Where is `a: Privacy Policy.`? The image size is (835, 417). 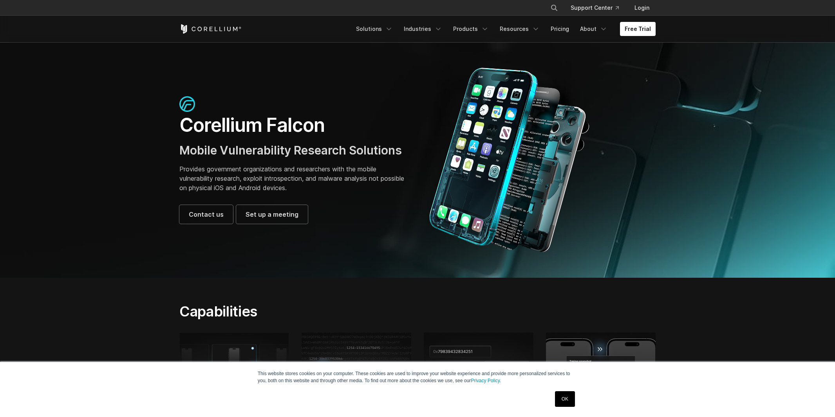 a: Privacy Policy. is located at coordinates (485, 381).